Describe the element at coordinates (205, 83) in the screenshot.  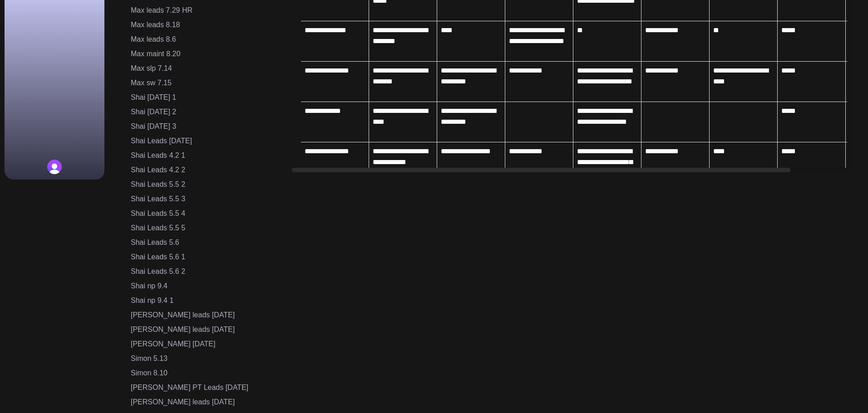
I see `div: Max sw 7.15` at that location.